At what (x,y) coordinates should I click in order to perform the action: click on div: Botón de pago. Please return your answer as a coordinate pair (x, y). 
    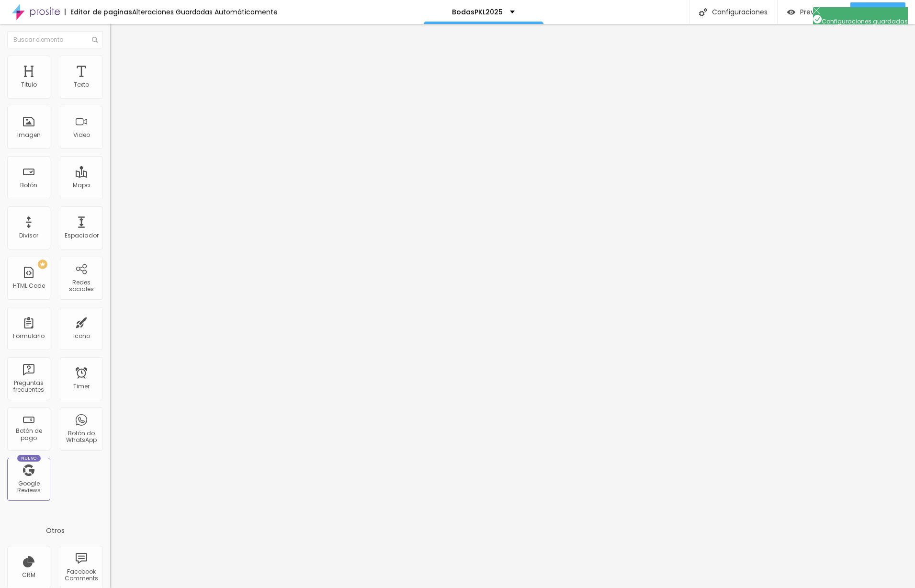
    Looking at the image, I should click on (29, 435).